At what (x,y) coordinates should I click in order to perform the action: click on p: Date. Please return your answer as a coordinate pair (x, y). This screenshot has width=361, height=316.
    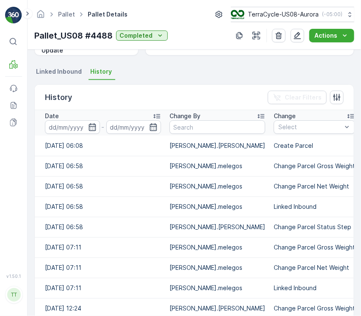
    Looking at the image, I should click on (52, 116).